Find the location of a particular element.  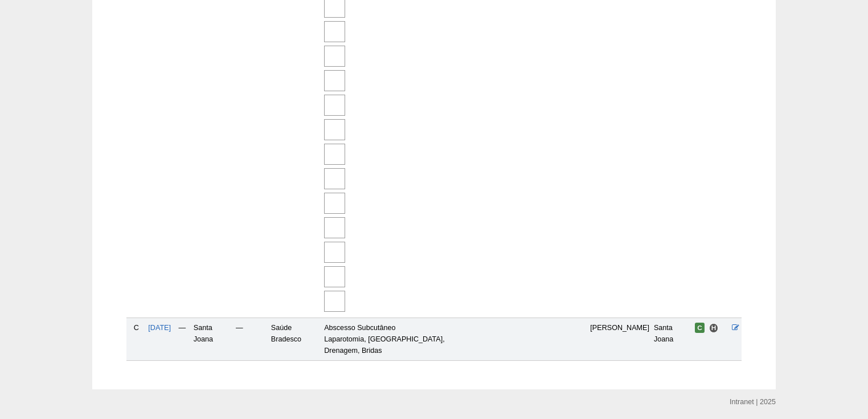

span: Hospital is located at coordinates (714, 328).